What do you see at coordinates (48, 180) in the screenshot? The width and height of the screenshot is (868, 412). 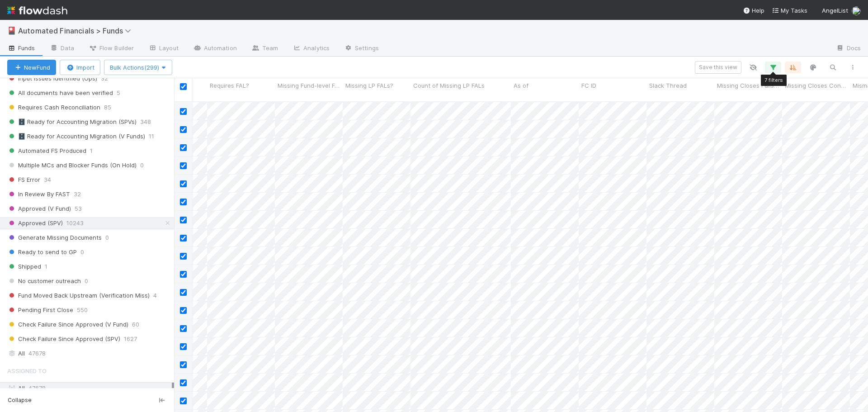 I see `span: 34` at bounding box center [48, 180].